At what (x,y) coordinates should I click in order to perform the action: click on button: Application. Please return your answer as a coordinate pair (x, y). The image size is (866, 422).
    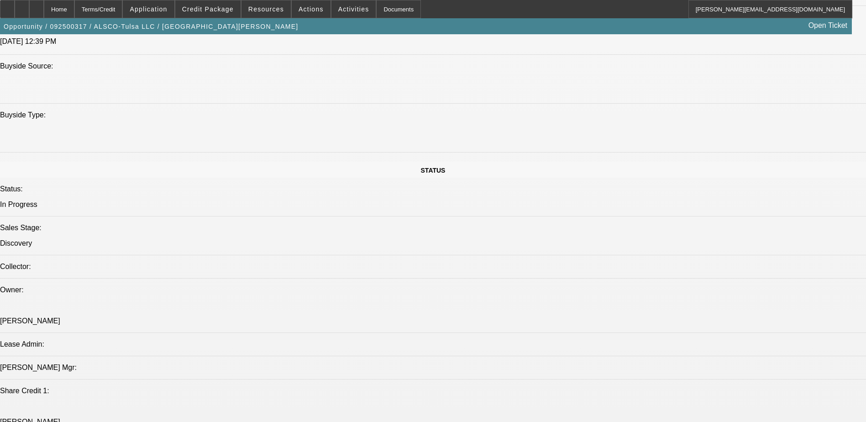
    Looking at the image, I should click on (148, 9).